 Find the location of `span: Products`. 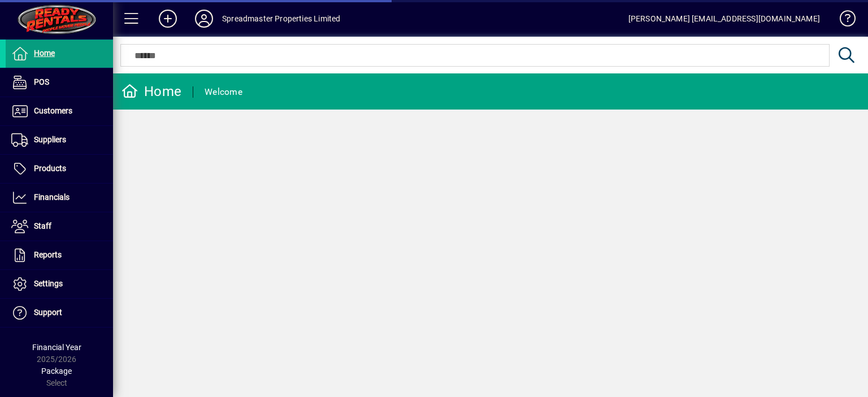

span: Products is located at coordinates (50, 168).